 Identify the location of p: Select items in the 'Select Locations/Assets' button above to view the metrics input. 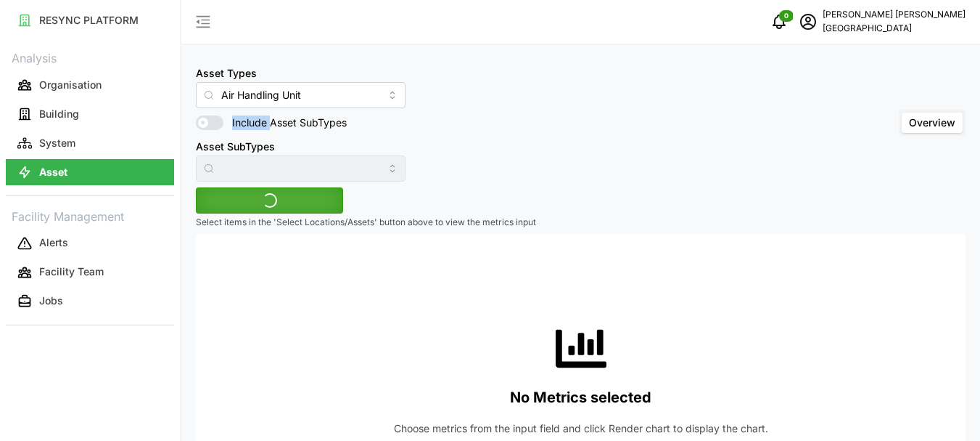
(580, 222).